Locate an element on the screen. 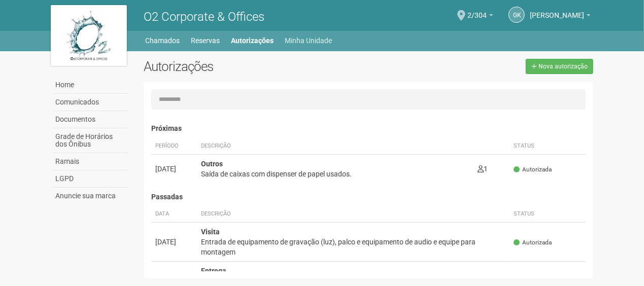 The image size is (644, 286). img: logo.jpg is located at coordinates (89, 35).